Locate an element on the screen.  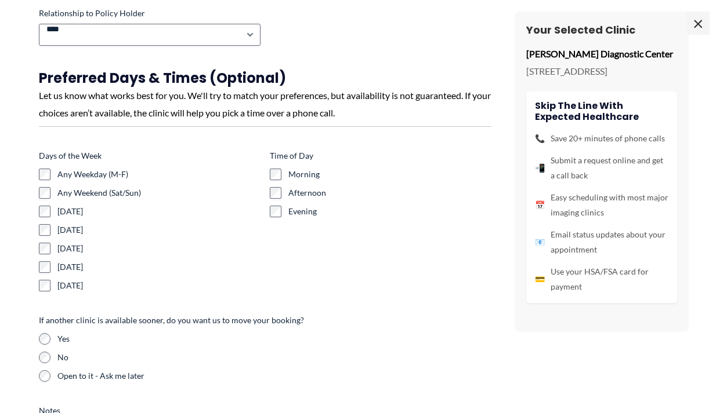
label: No is located at coordinates (274, 358).